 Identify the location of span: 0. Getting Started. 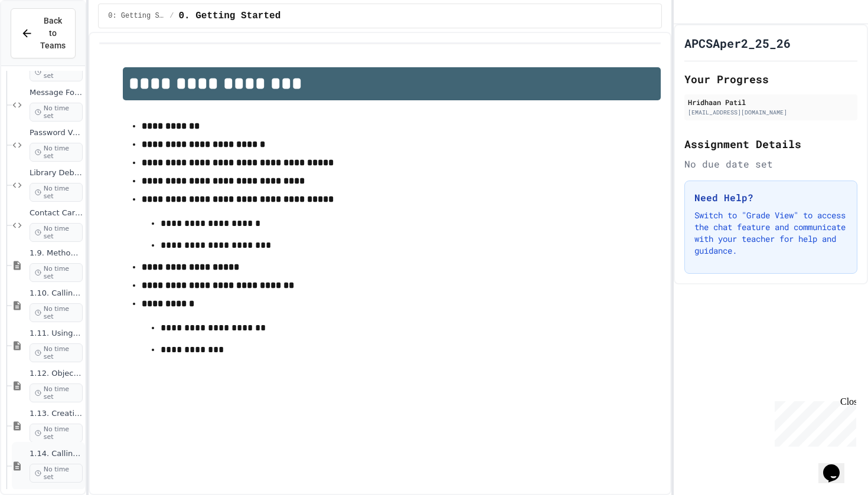
(229, 16).